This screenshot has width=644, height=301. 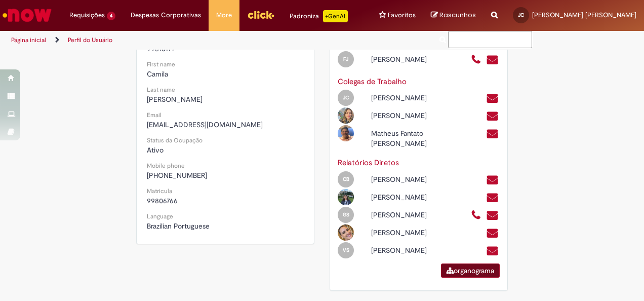 I want to click on span: More, so click(x=224, y=15).